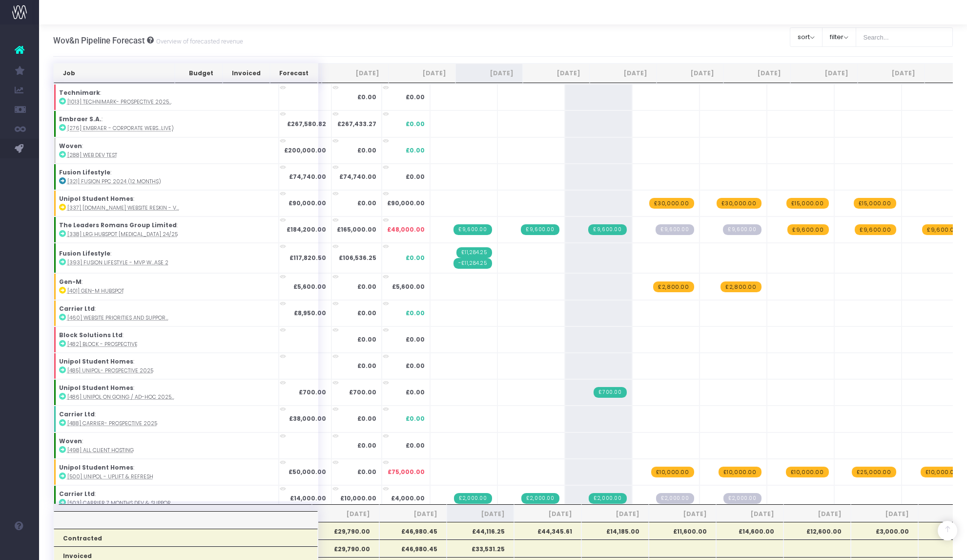  I want to click on abbr: [482] Block - Prospective, so click(103, 344).